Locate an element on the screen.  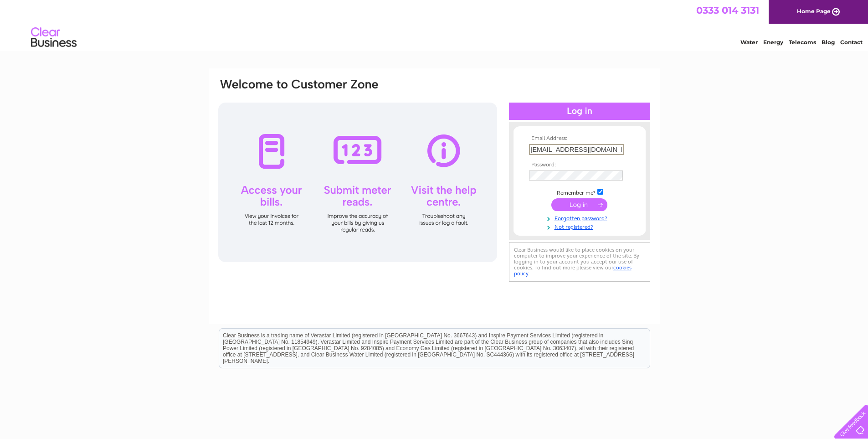
a: Energy is located at coordinates (773, 42).